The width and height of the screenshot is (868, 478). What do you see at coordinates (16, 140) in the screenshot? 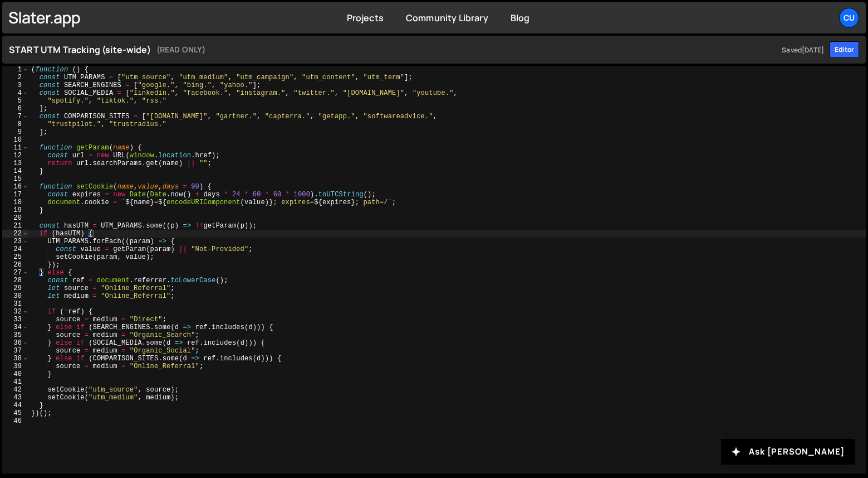
I see `div: 10` at bounding box center [16, 140].